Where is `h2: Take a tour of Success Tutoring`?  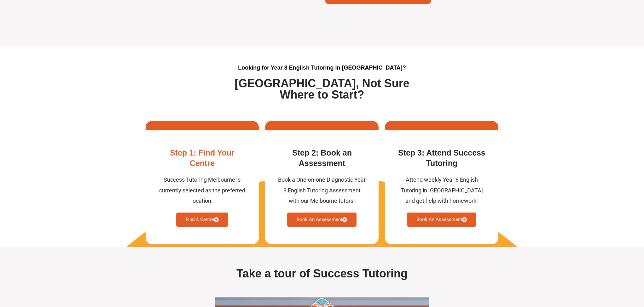
h2: Take a tour of Success Tutoring is located at coordinates (322, 274).